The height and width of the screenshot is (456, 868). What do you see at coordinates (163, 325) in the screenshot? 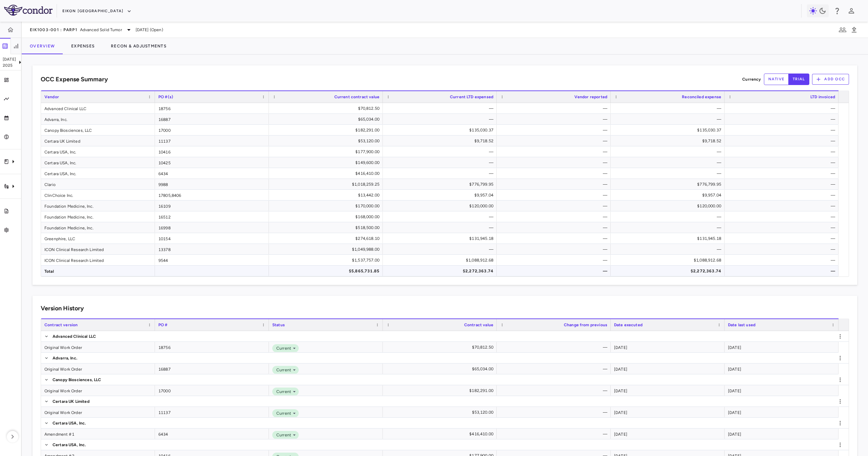
I see `span: PO #` at bounding box center [163, 325].